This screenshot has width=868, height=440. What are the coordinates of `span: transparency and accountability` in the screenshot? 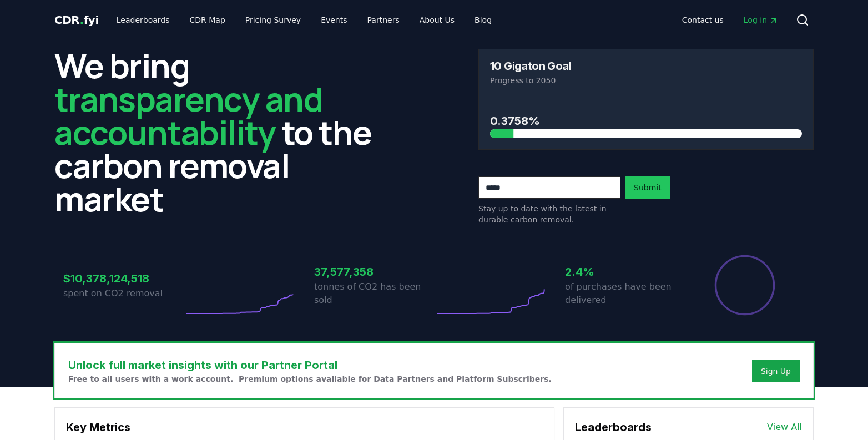 It's located at (188, 115).